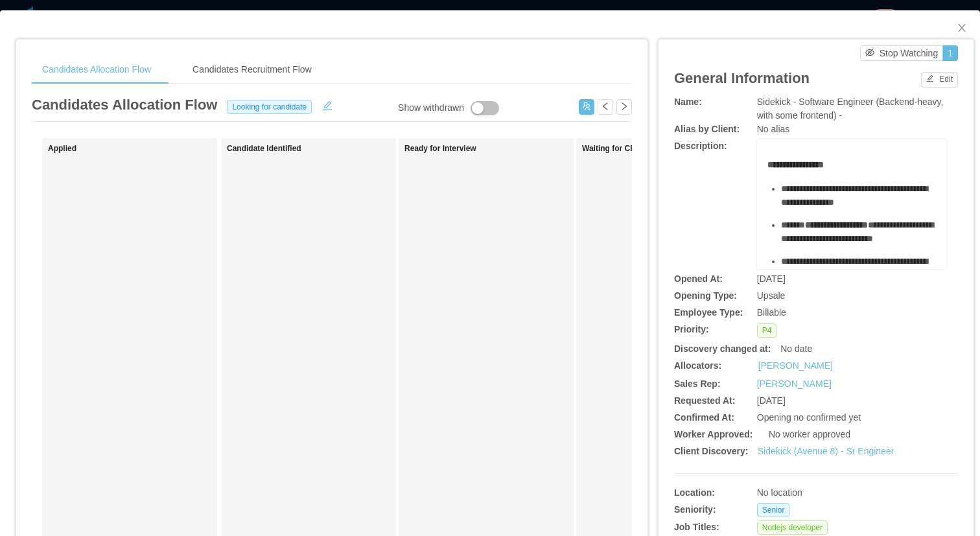 The image size is (980, 536). Describe the element at coordinates (687, 102) in the screenshot. I see `b: Name:` at that location.